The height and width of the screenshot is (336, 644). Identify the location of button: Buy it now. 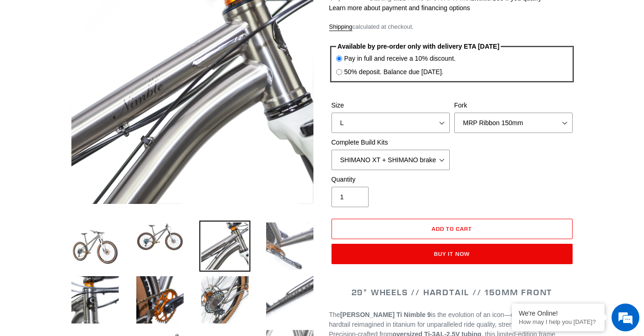
(452, 254).